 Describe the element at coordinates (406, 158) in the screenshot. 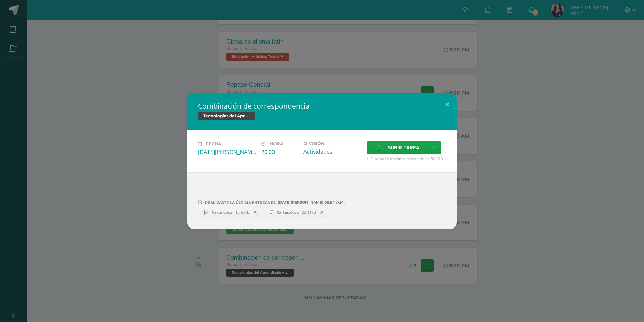

I see `span: * El tamaño máximo permitido es 50 MB` at that location.